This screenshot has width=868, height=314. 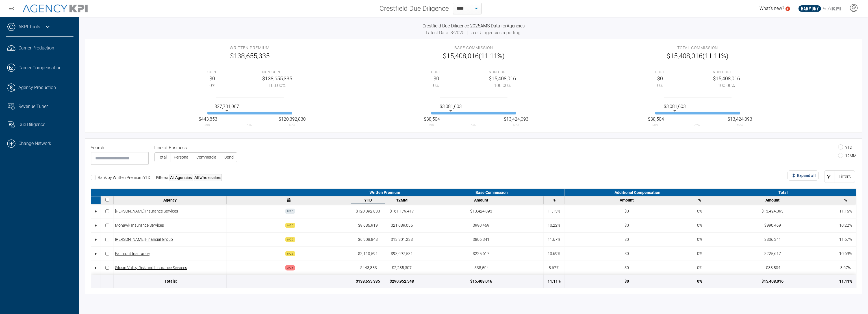 What do you see at coordinates (492, 192) in the screenshot?
I see `div: Base Commission` at bounding box center [492, 192].